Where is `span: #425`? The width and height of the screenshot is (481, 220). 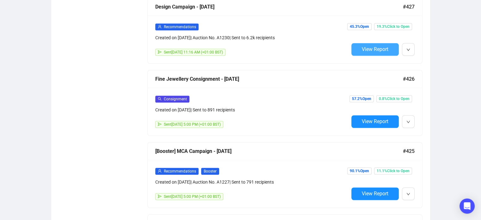
span: #425 is located at coordinates (408, 151).